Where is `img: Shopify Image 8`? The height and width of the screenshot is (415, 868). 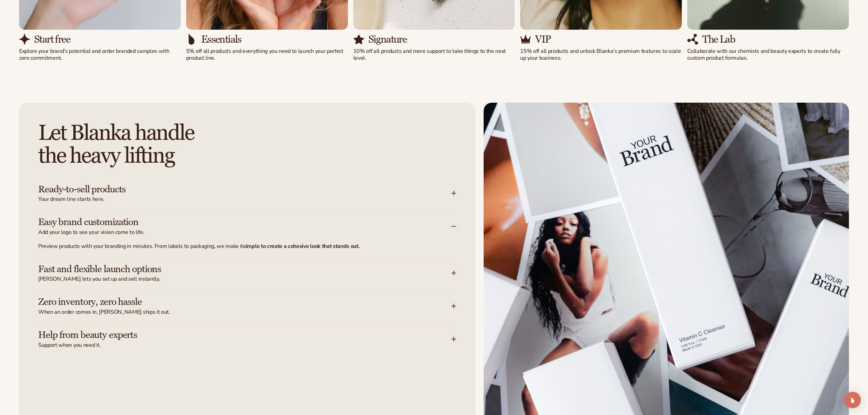 img: Shopify Image 8 is located at coordinates (25, 39).